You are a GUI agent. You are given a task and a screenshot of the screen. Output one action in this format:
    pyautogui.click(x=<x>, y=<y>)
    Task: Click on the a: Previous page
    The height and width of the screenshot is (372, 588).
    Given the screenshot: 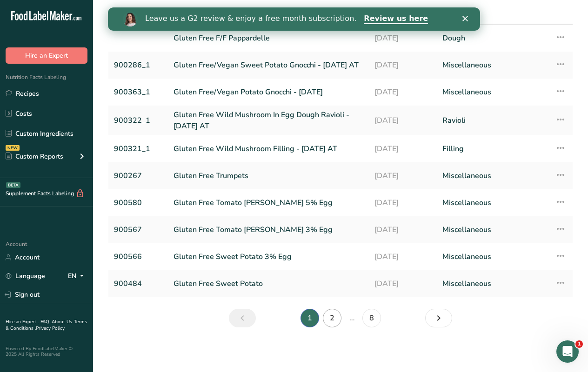 What is the action you would take?
    pyautogui.click(x=242, y=318)
    